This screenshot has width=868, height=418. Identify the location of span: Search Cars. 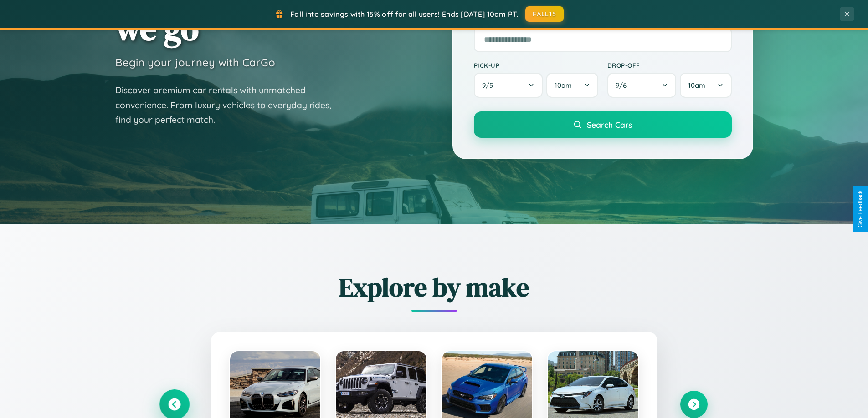
(609, 125).